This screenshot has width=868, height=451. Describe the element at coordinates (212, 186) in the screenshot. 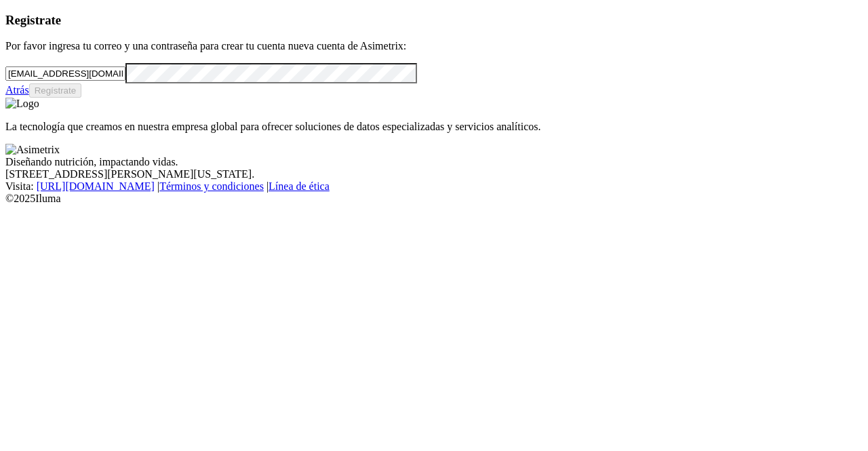

I see `a: Términos y condiciones` at that location.